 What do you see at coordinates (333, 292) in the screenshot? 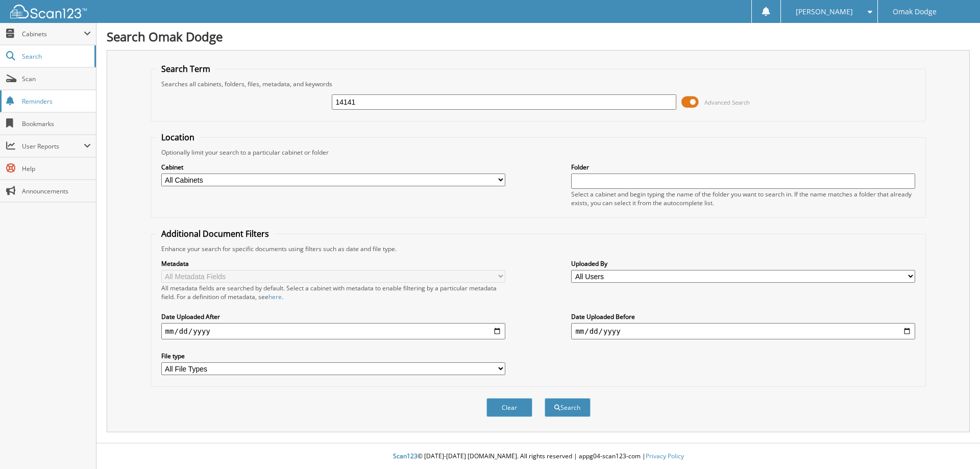
I see `div: All metadata fields are searched by default. Select a cabinet with metadata to enable filtering b...` at bounding box center [333, 292].